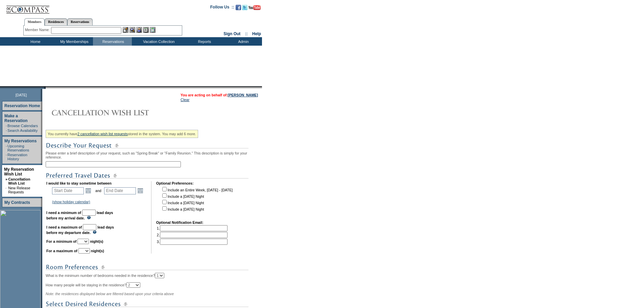 The image size is (644, 308). I want to click on img: Follow us on Twitter, so click(245, 8).